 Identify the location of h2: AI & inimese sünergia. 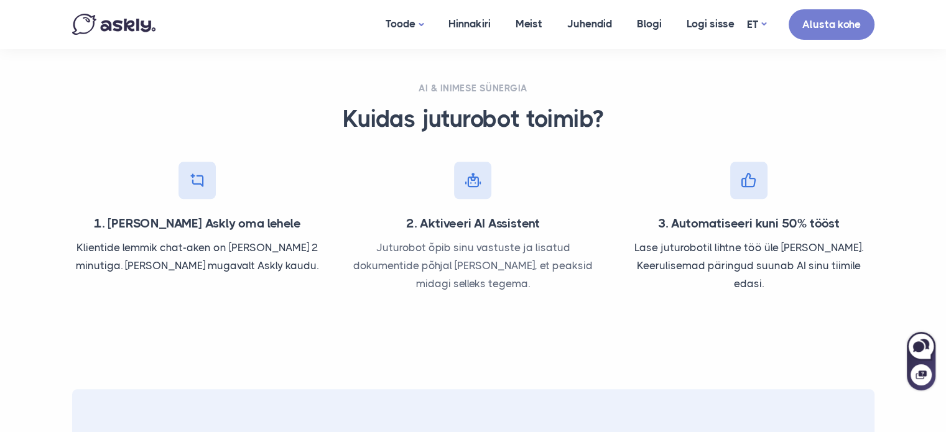
(473, 88).